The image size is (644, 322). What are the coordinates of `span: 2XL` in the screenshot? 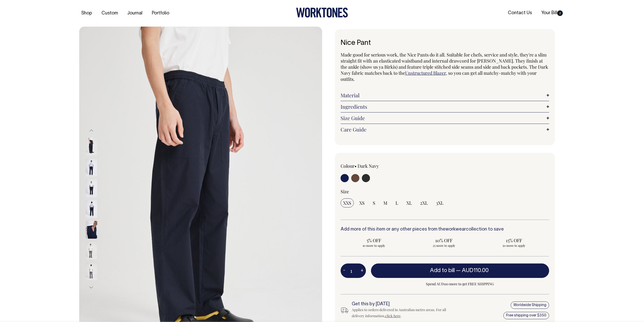 It's located at (424, 203).